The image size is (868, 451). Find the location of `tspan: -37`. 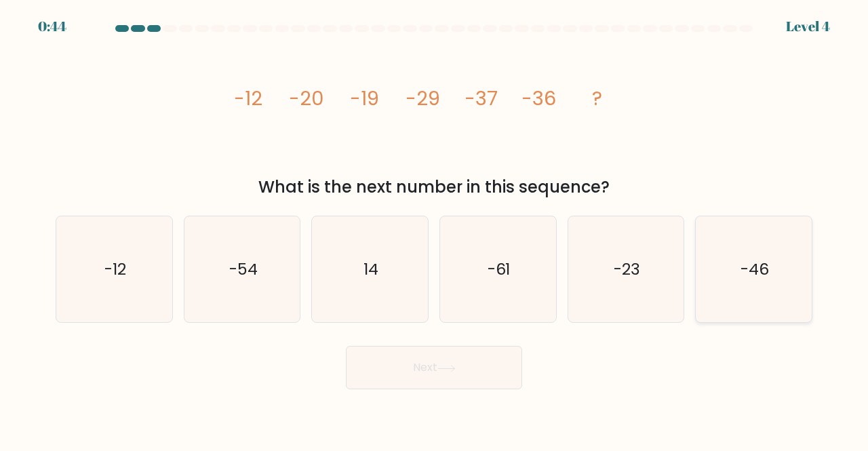

tspan: -37 is located at coordinates (481, 98).